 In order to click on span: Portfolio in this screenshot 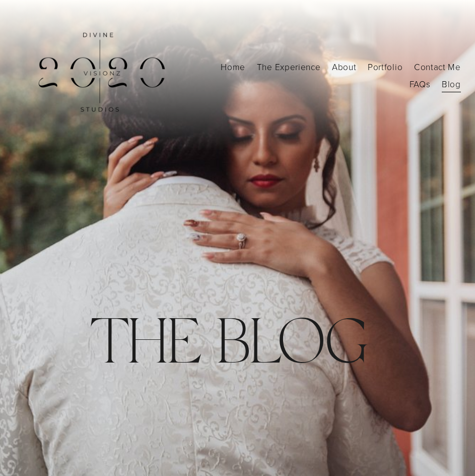, I will do `click(385, 67)`.